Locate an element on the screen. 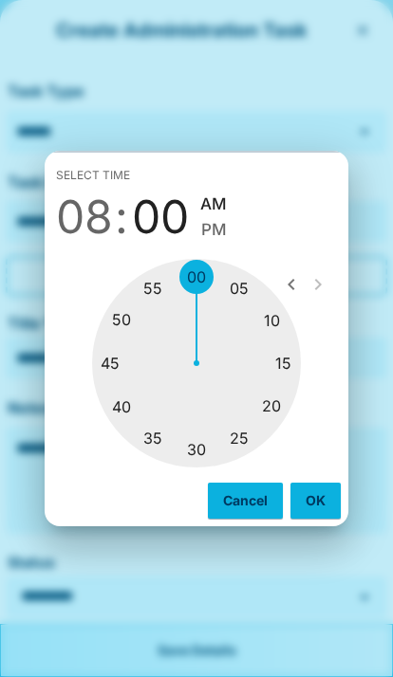 The image size is (393, 677). span: Select time is located at coordinates (93, 175).